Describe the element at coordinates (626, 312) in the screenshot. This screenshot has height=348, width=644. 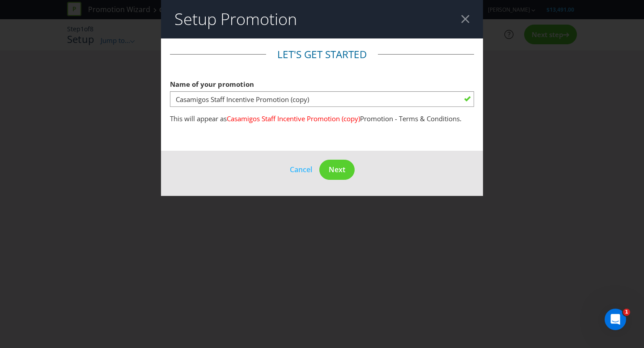
I see `span: 1` at that location.